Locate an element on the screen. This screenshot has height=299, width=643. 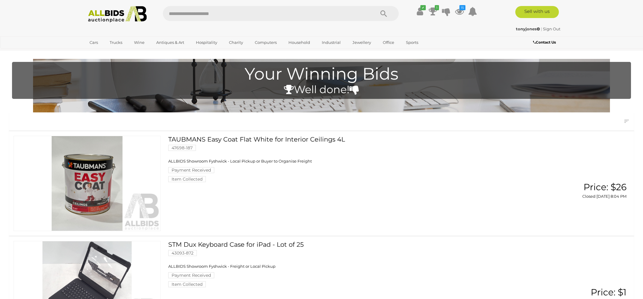
a: Charity is located at coordinates (236, 42).